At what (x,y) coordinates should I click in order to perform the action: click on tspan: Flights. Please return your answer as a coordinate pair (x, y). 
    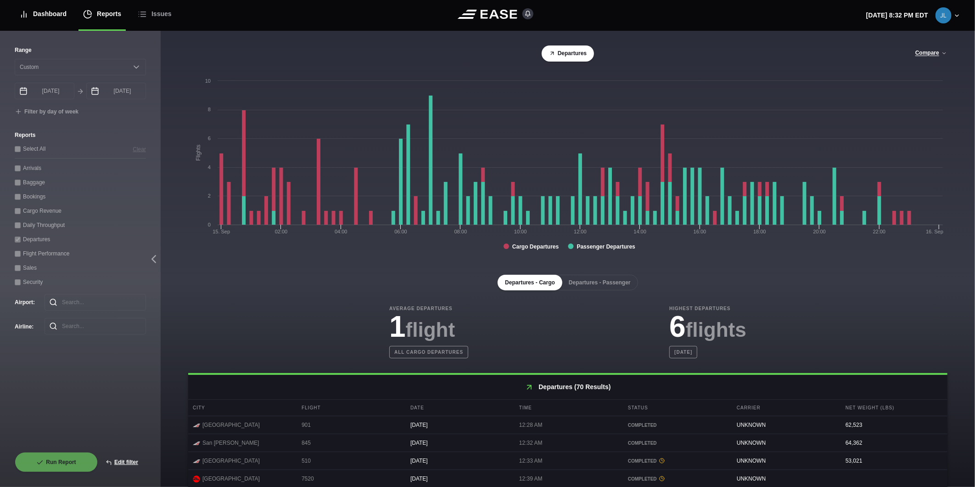
    Looking at the image, I should click on (198, 152).